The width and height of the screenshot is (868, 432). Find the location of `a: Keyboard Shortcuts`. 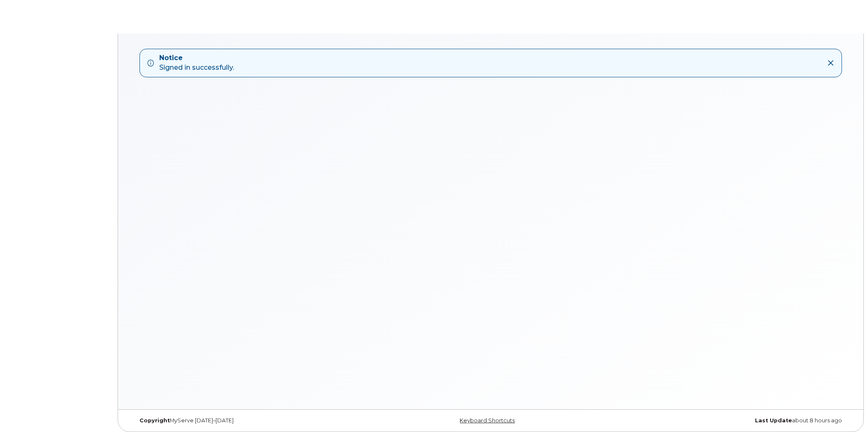

a: Keyboard Shortcuts is located at coordinates (487, 420).